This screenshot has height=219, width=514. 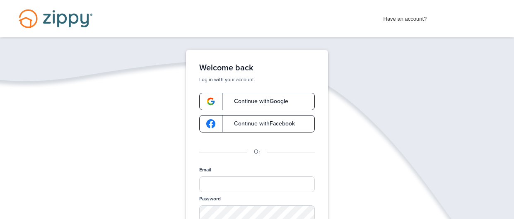 What do you see at coordinates (257, 184) in the screenshot?
I see `input: Email` at bounding box center [257, 184].